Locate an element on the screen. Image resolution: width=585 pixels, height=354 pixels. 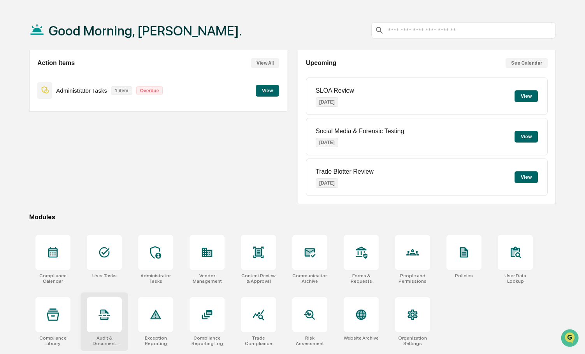
span: Pylon is located at coordinates (86, 135).